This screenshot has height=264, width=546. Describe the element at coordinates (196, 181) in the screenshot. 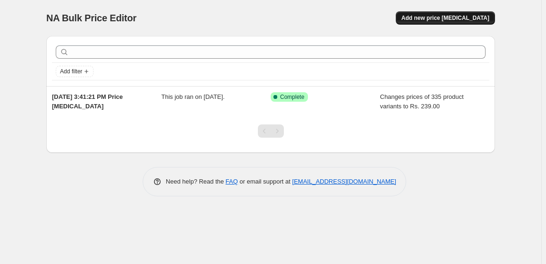

I see `span: Need help? Read the` at that location.